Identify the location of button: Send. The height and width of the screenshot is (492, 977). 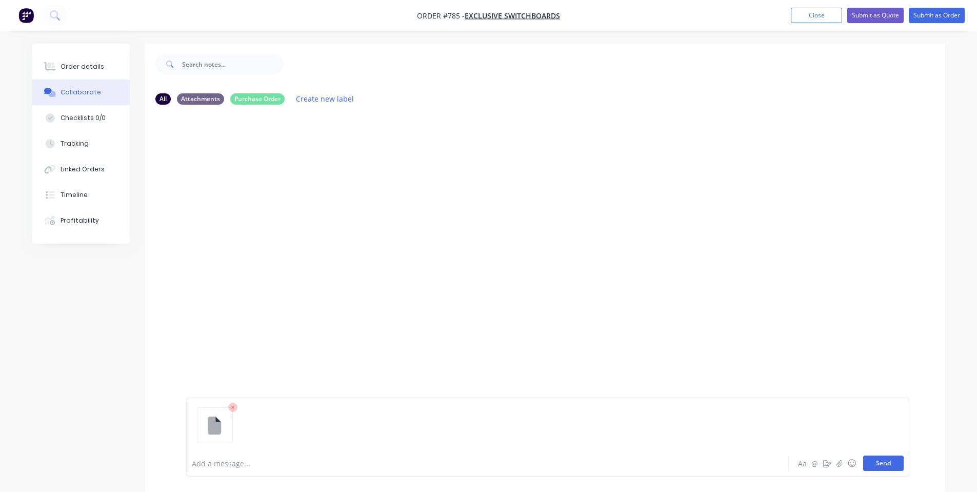
(883, 463).